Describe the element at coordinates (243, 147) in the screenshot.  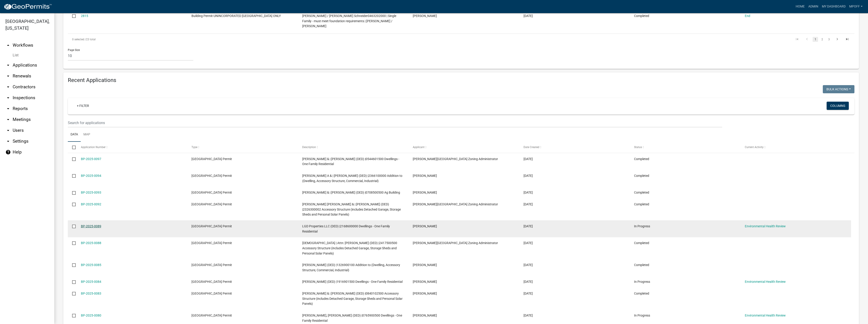
I see `datatable-header-cell: Type` at that location.